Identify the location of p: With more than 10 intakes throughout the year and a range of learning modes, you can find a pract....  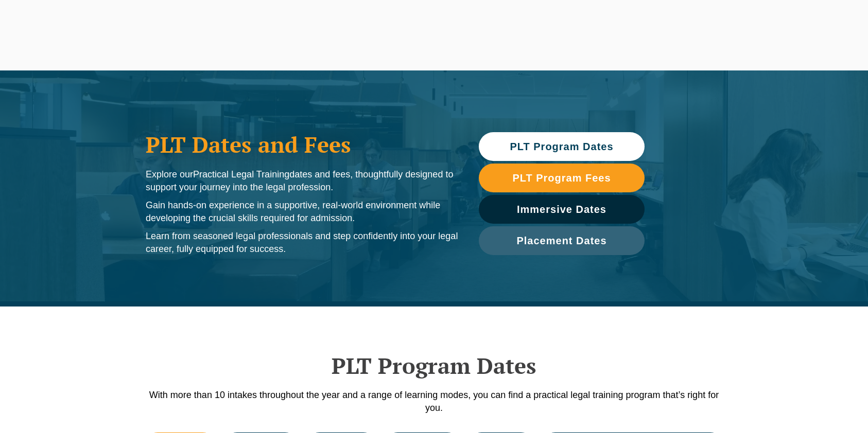
(434, 402).